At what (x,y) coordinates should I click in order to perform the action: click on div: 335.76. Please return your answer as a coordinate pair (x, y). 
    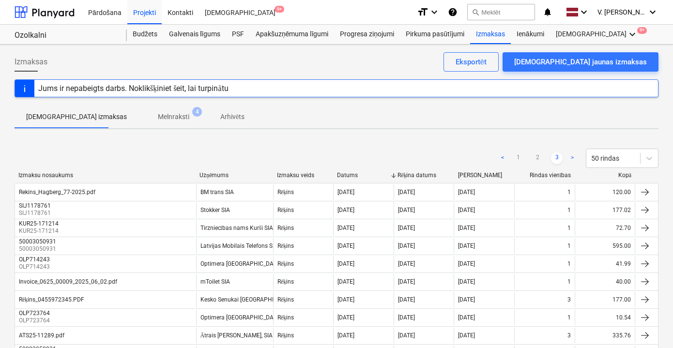
    Looking at the image, I should click on (605, 335).